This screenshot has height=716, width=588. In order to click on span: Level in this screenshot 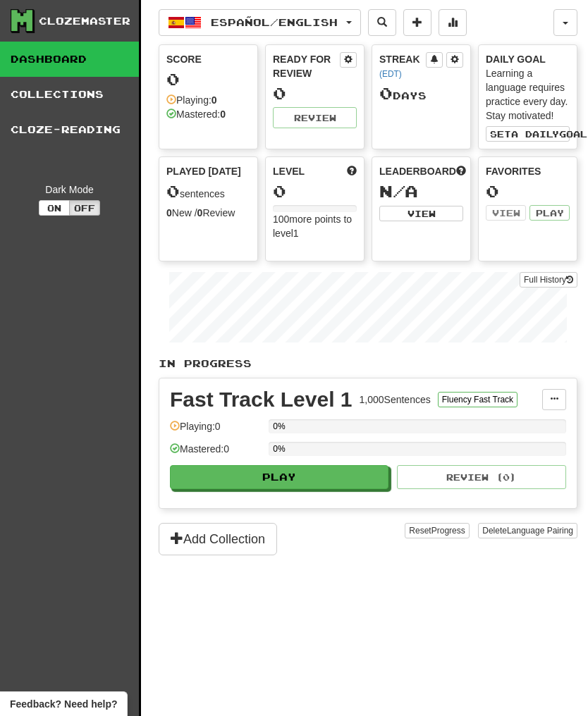, I will do `click(288, 171)`.